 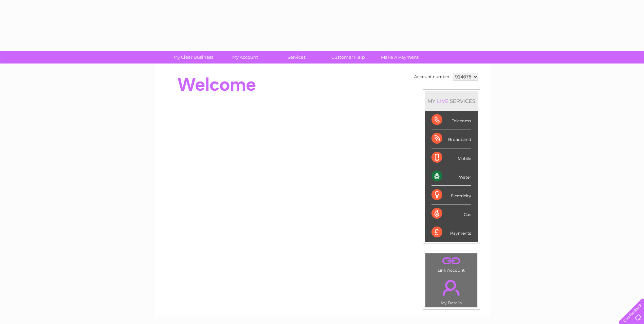 What do you see at coordinates (452, 138) in the screenshot?
I see `div: Broadband` at bounding box center [452, 138].